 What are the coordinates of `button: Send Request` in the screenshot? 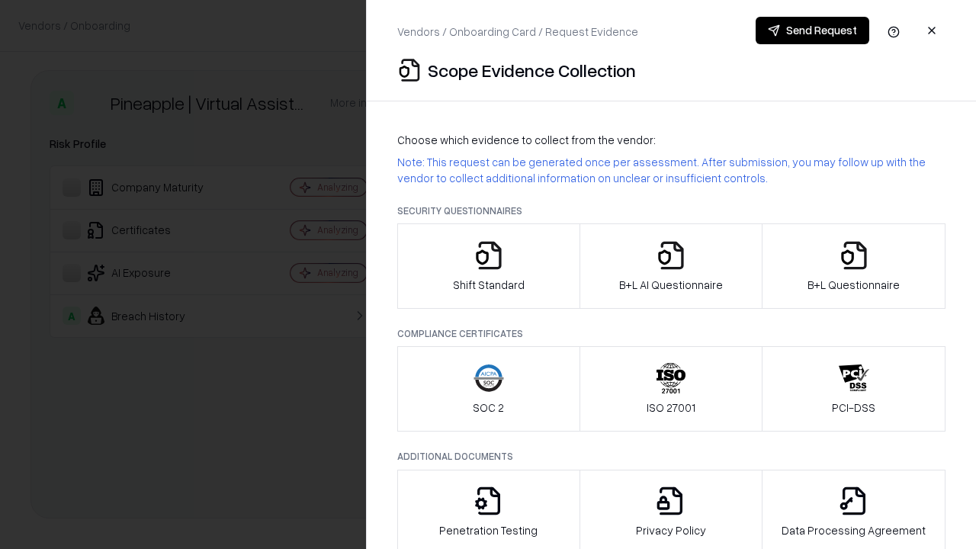 It's located at (812, 31).